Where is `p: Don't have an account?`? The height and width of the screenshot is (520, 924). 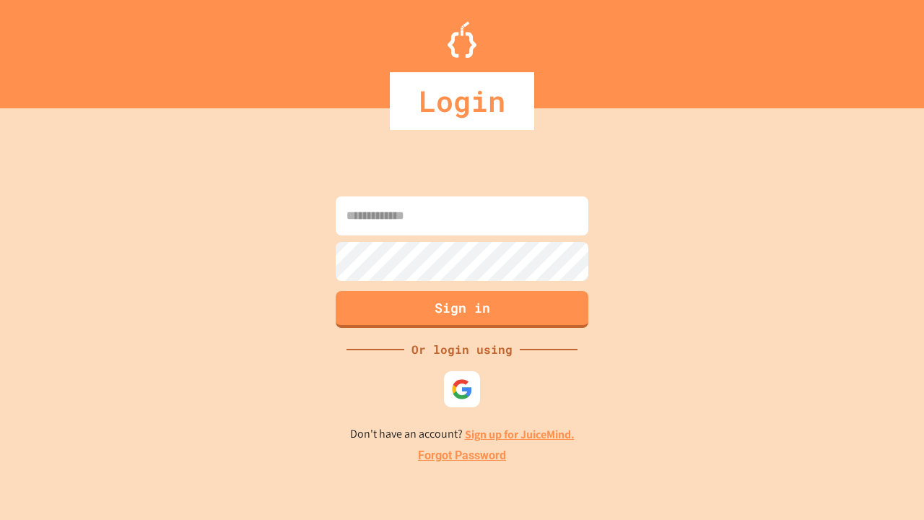 p: Don't have an account? is located at coordinates (462, 434).